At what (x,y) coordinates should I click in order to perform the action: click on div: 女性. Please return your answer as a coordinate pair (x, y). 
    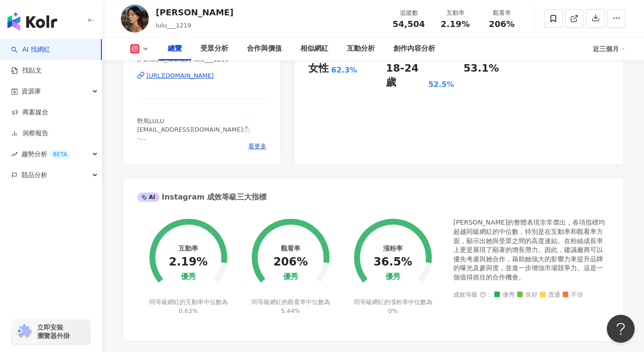
    Looking at the image, I should click on (318, 69).